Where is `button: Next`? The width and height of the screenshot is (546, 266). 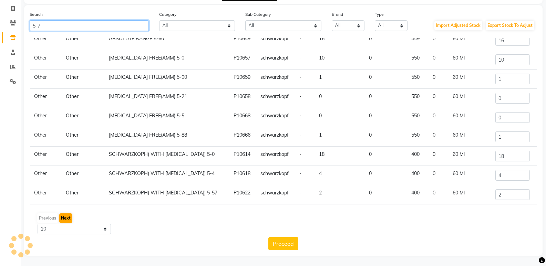 button: Next is located at coordinates (66, 219).